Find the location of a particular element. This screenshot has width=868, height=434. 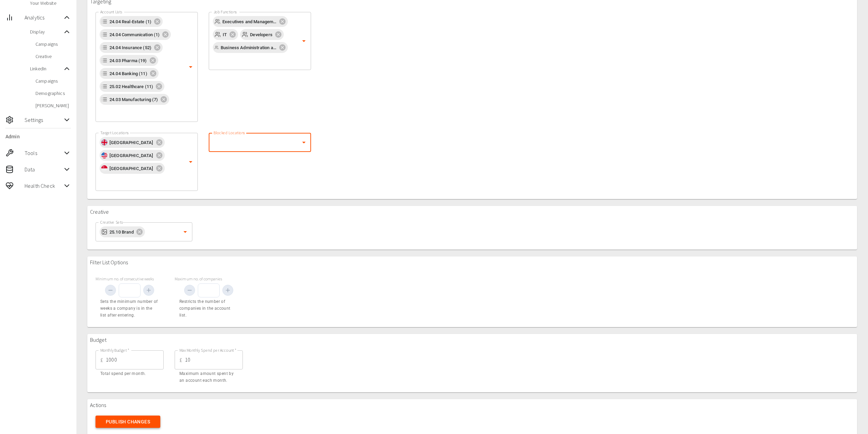

span: IT is located at coordinates (224, 35).